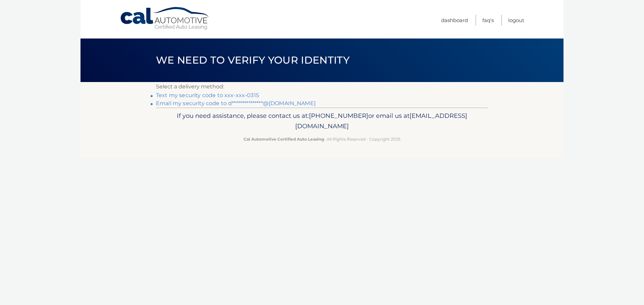 This screenshot has height=305, width=644. What do you see at coordinates (253, 60) in the screenshot?
I see `span: We need to verify your identity` at bounding box center [253, 60].